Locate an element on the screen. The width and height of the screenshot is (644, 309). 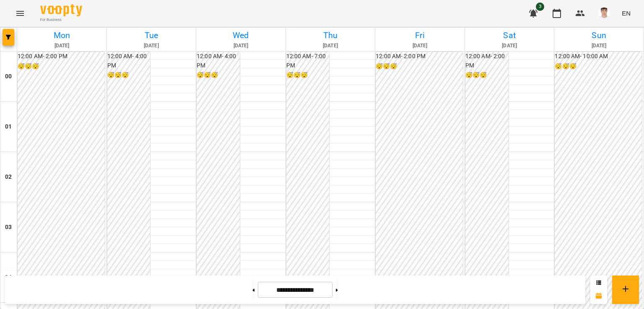
h6: Wed is located at coordinates (240, 35).